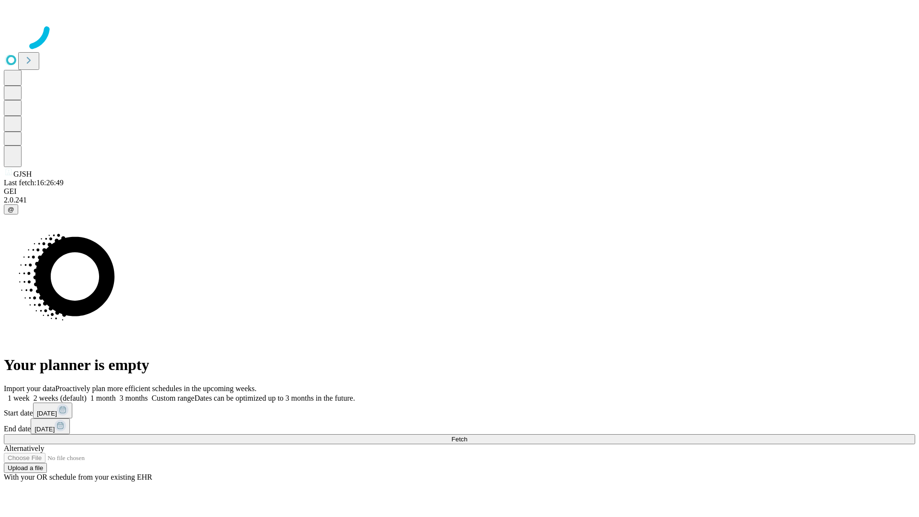 This screenshot has width=919, height=517. Describe the element at coordinates (78, 477) in the screenshot. I see `span: With your OR schedule from your existing EHR` at that location.